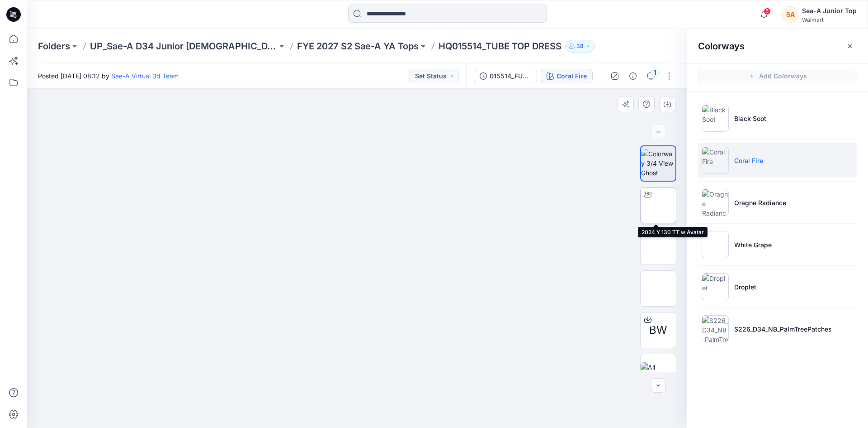 Image resolution: width=868 pixels, height=428 pixels. What do you see at coordinates (571, 76) in the screenshot?
I see `div: Coral Fire` at bounding box center [571, 76].